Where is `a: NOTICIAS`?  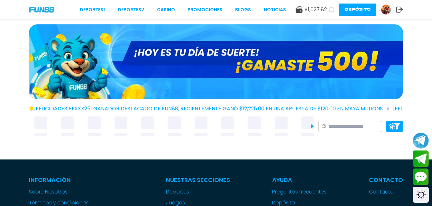 a: NOTICIAS is located at coordinates (275, 10).